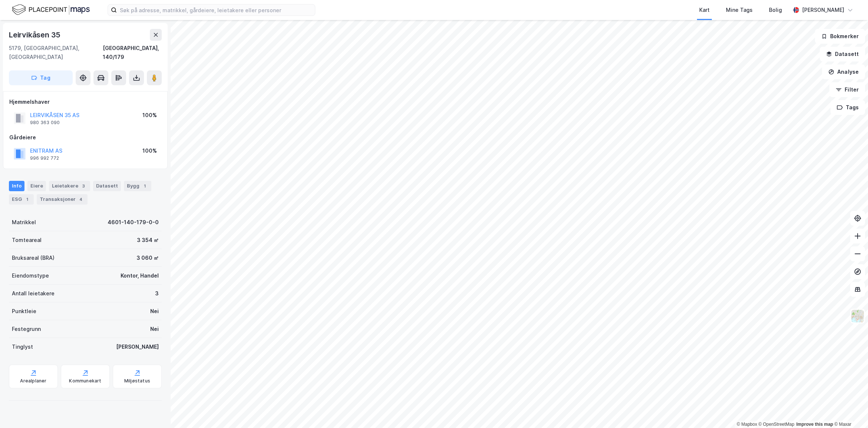  What do you see at coordinates (27, 240) in the screenshot?
I see `div: Tomteareal` at bounding box center [27, 240].